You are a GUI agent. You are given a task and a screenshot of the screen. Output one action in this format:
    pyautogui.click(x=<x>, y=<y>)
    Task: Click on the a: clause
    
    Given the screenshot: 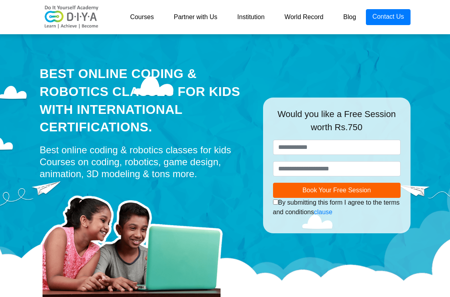 What is the action you would take?
    pyautogui.click(x=323, y=212)
    